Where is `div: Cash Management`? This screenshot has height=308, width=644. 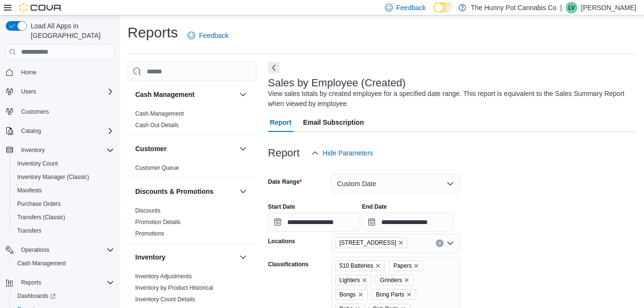 div: Cash Management is located at coordinates (191, 121).